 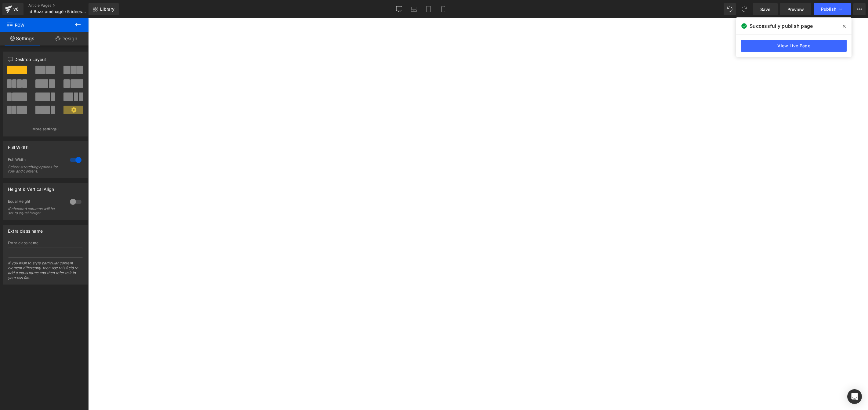 I want to click on a: New Library, so click(x=104, y=9).